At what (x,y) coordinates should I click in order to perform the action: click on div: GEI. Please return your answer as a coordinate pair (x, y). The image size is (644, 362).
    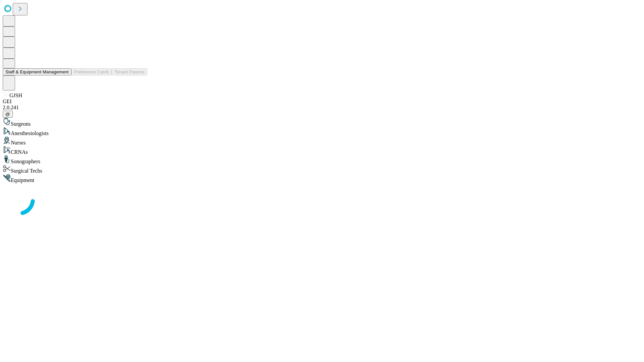
    Looking at the image, I should click on (322, 102).